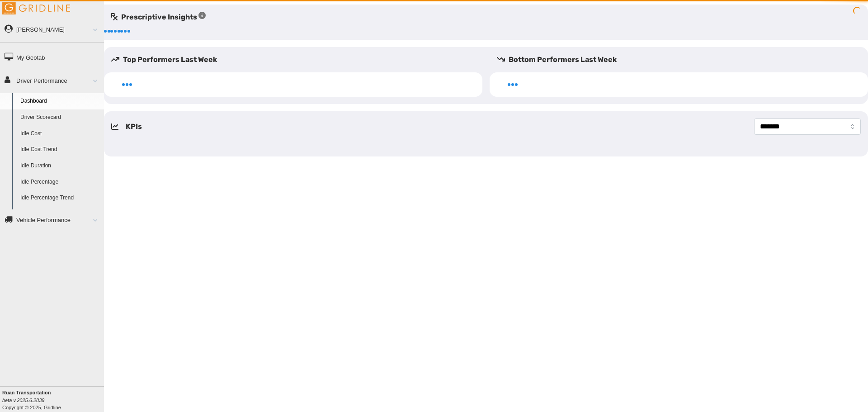 The height and width of the screenshot is (412, 868). What do you see at coordinates (53, 399) in the screenshot?
I see `div: Copyright © 2025, Gridline` at bounding box center [53, 399].